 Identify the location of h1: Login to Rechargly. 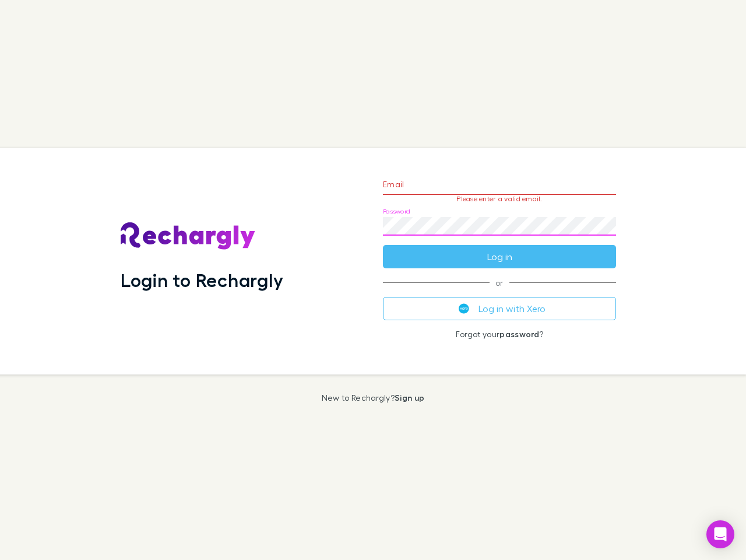
(202, 280).